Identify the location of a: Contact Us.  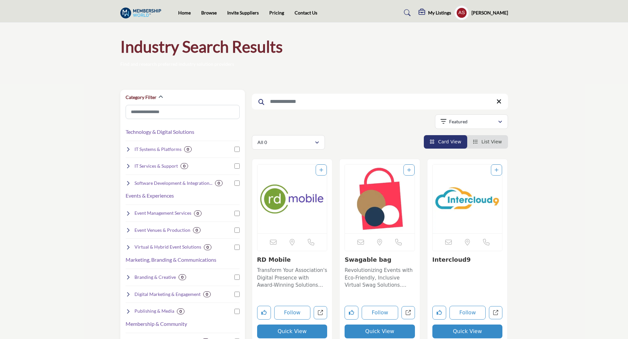
(306, 12).